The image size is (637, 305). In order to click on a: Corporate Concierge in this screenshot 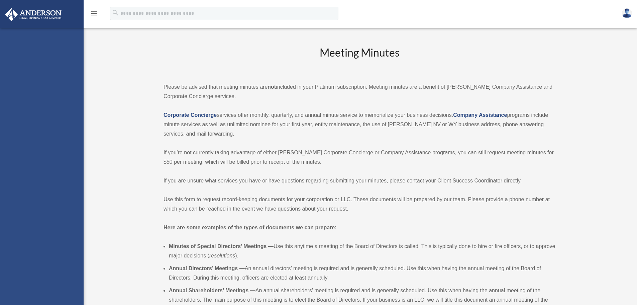, I will do `click(190, 115)`.